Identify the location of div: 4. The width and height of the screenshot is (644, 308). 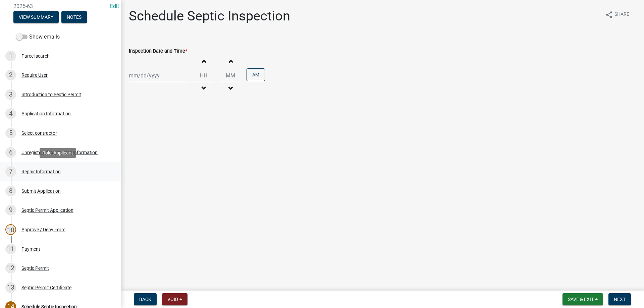
(11, 113).